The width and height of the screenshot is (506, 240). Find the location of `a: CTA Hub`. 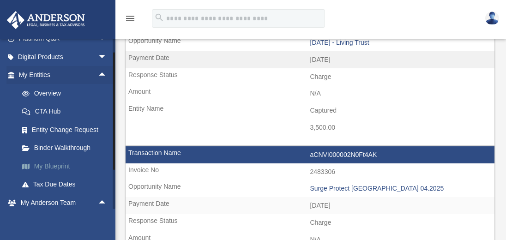

a: CTA Hub is located at coordinates (67, 112).